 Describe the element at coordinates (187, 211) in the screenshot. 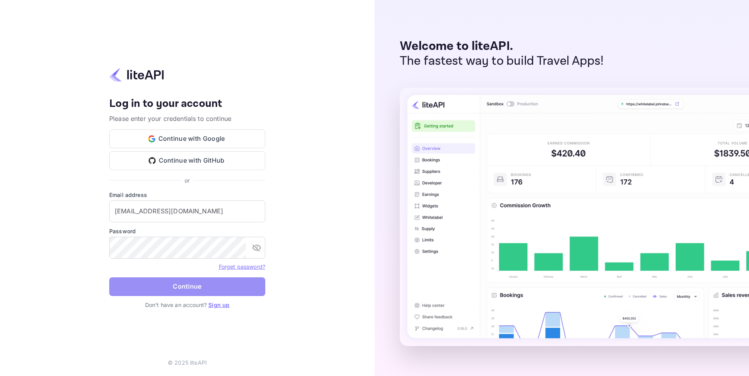

I see `input: Enter your email address` at that location.